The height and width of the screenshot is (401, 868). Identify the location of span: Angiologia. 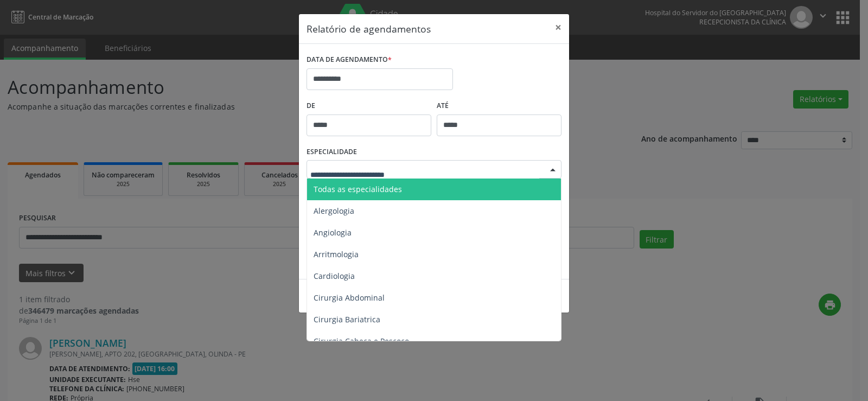
(333, 232).